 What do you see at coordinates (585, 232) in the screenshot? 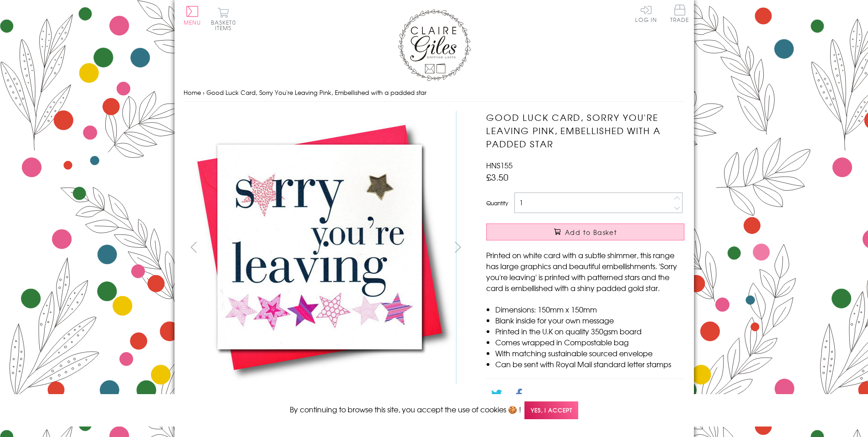
I see `button: Add to Basket` at bounding box center [585, 232].